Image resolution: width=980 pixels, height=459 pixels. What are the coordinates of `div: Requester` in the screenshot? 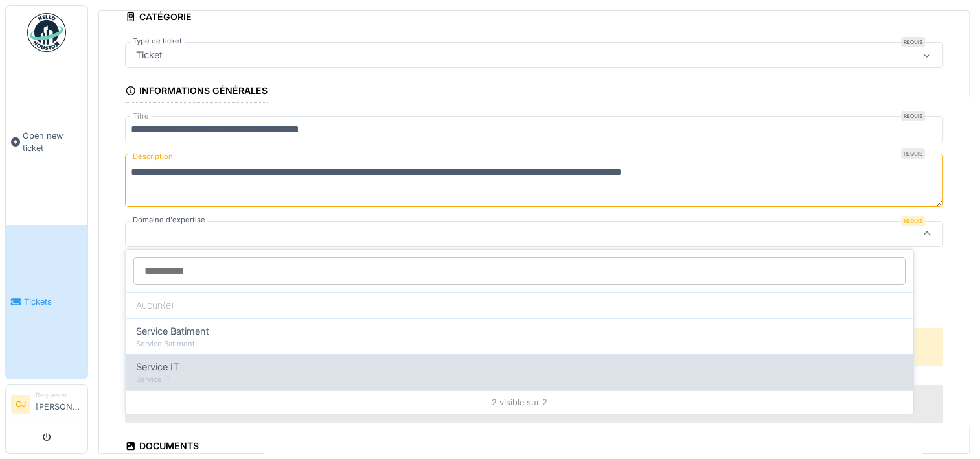 It's located at (59, 395).